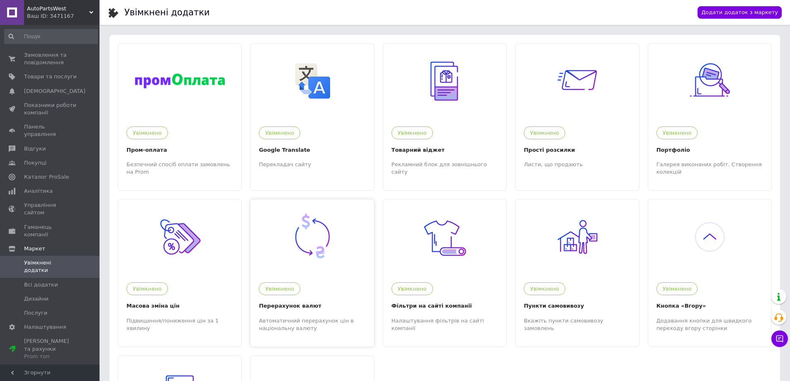 This screenshot has height=381, width=790. Describe the element at coordinates (45, 327) in the screenshot. I see `span: Налаштування` at that location.